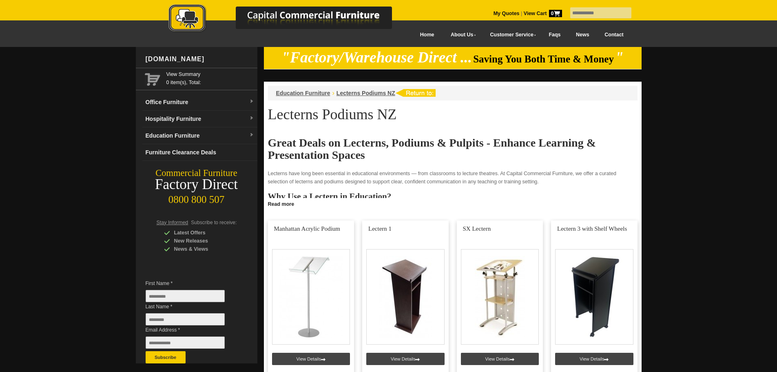  Describe the element at coordinates (185, 319) in the screenshot. I see `input: Last Name *` at that location.